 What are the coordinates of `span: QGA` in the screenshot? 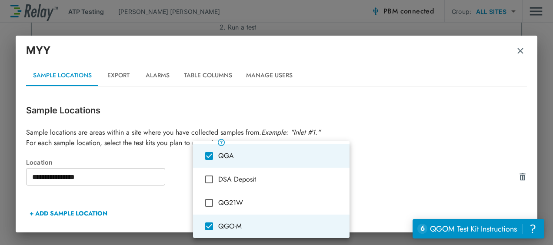 It's located at (280, 156).